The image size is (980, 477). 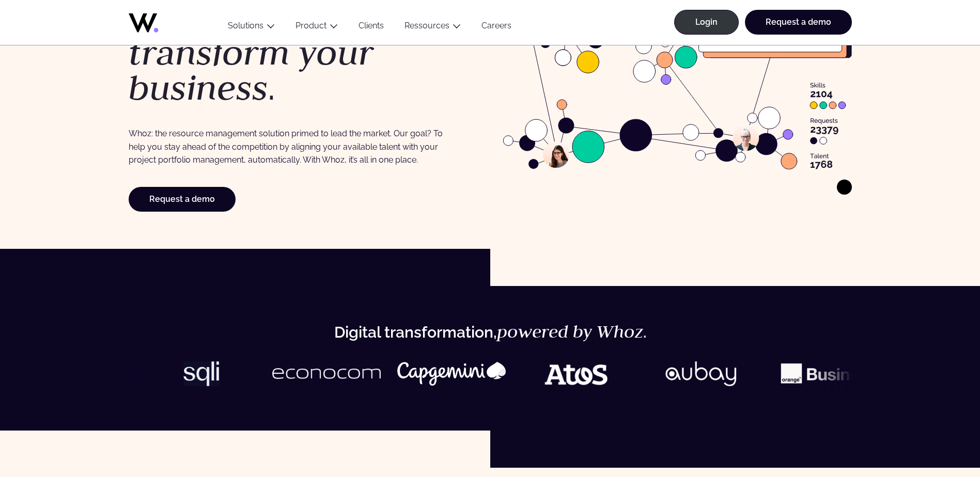 I want to click on a: Product, so click(x=311, y=25).